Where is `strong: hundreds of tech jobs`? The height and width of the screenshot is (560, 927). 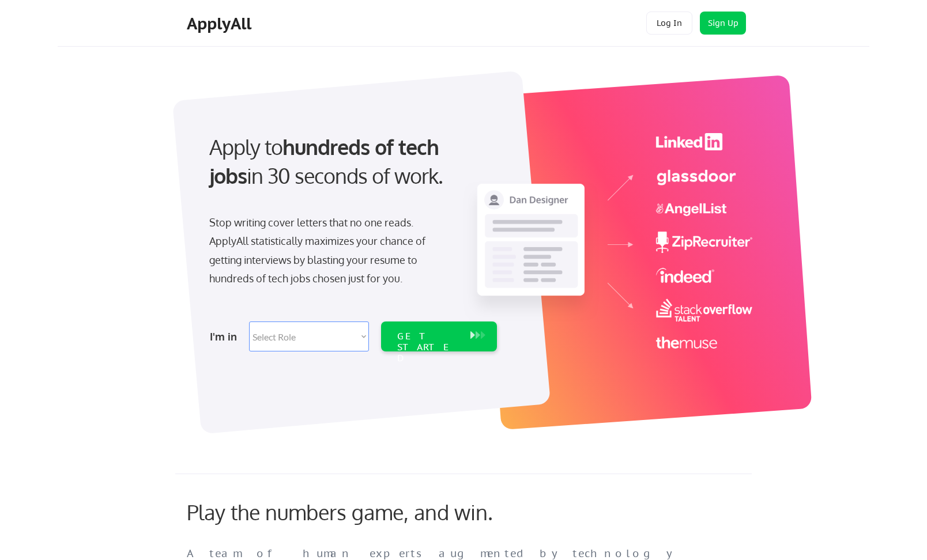 strong: hundreds of tech jobs is located at coordinates (326, 161).